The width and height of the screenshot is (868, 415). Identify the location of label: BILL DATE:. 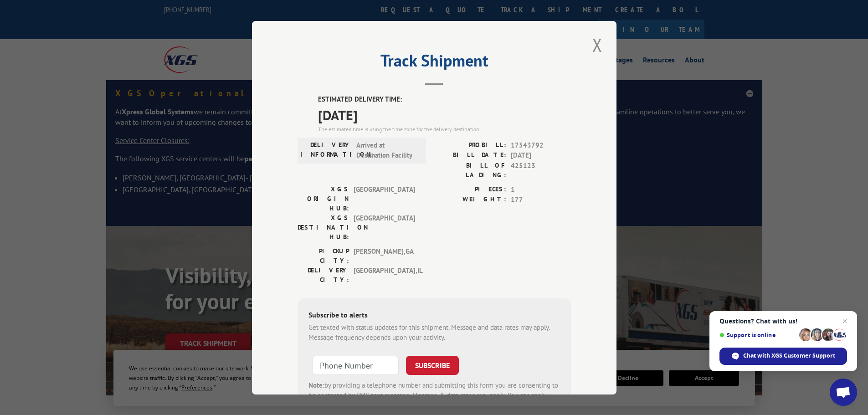
(470, 156).